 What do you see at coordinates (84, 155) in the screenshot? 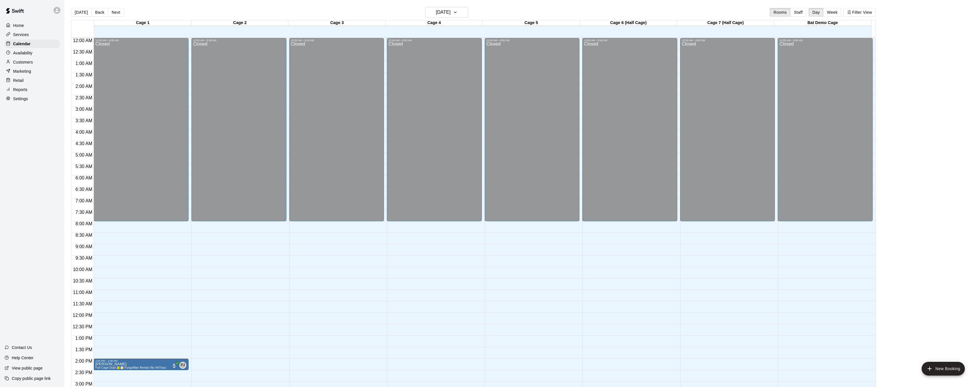
I see `span: 5:00 AM` at bounding box center [84, 155].